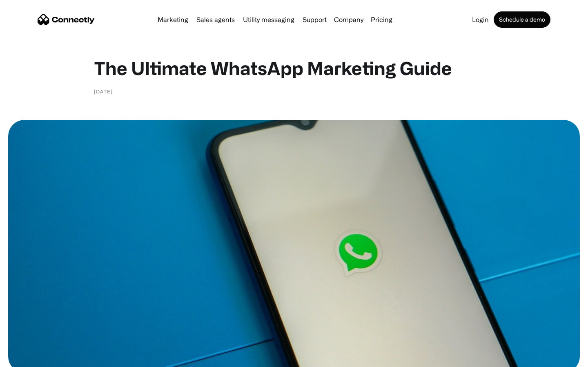  What do you see at coordinates (216, 19) in the screenshot?
I see `a: Sales agents` at bounding box center [216, 19].